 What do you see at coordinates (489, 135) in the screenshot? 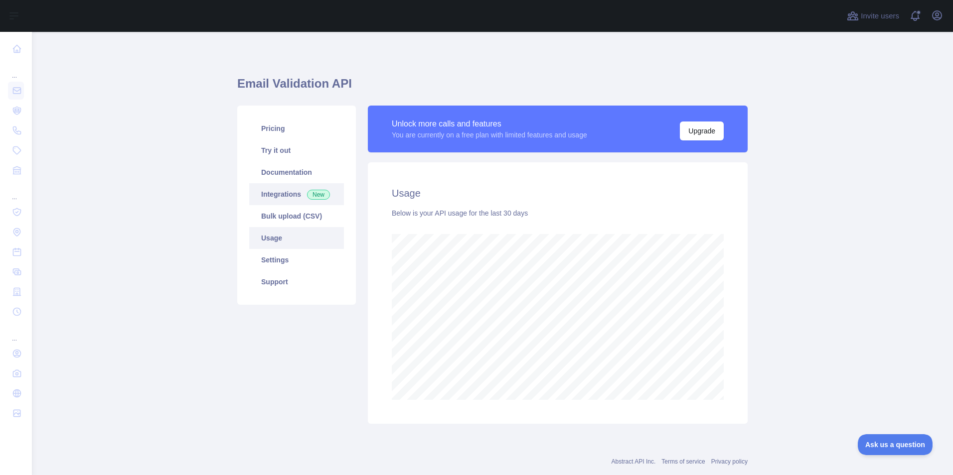
I see `div: You are currently on a free plan with limited features and usage` at bounding box center [489, 135].